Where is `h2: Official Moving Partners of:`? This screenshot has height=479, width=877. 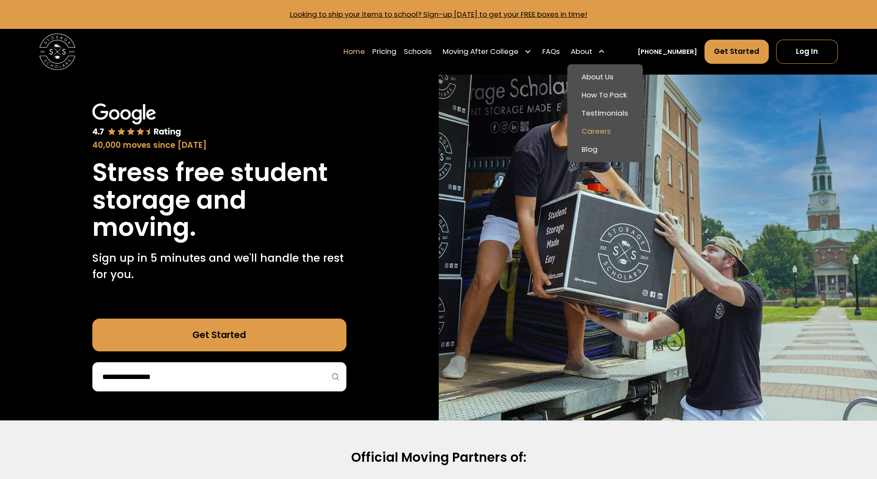
h2: Official Moving Partners of: is located at coordinates (439, 458).